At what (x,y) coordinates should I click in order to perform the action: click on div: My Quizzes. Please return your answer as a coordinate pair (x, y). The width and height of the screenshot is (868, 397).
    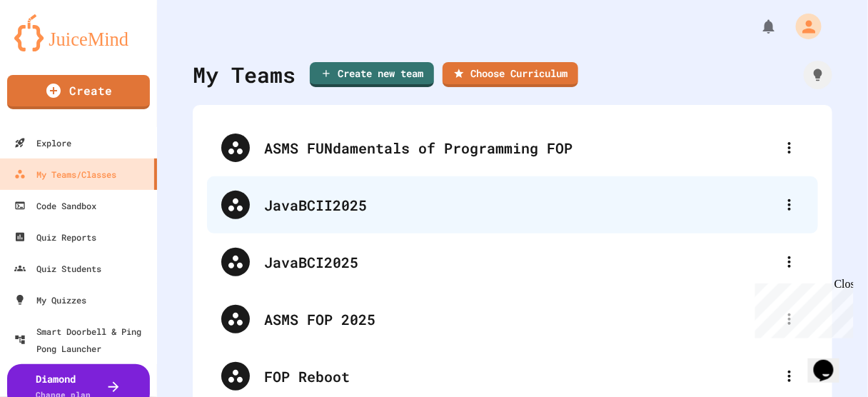
    Looking at the image, I should click on (50, 300).